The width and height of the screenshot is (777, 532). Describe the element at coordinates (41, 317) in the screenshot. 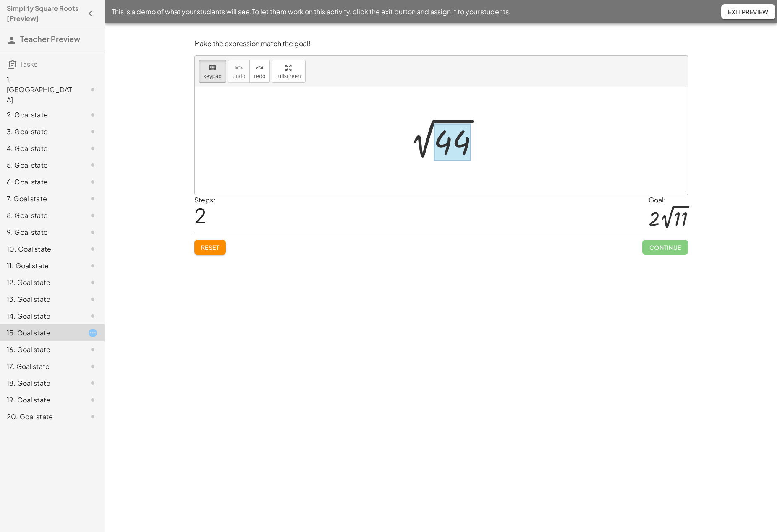

I see `div: 14. Goal state` at that location.